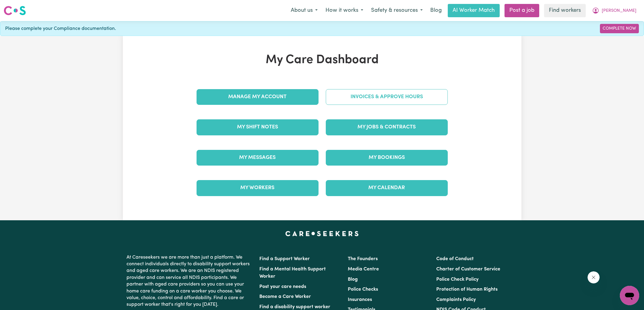 The height and width of the screenshot is (310, 644). I want to click on a: Invoices & Approve Hours, so click(387, 96).